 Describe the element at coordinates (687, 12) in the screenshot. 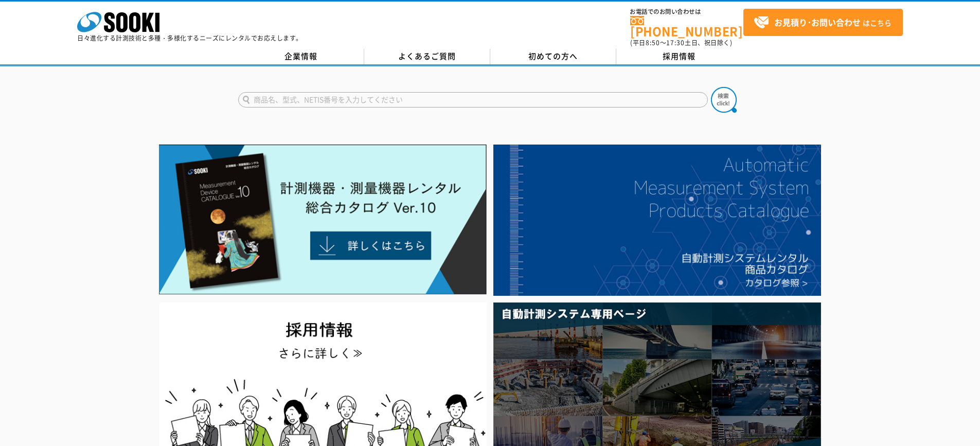

I see `span: お電話でのお問い合わせは` at that location.